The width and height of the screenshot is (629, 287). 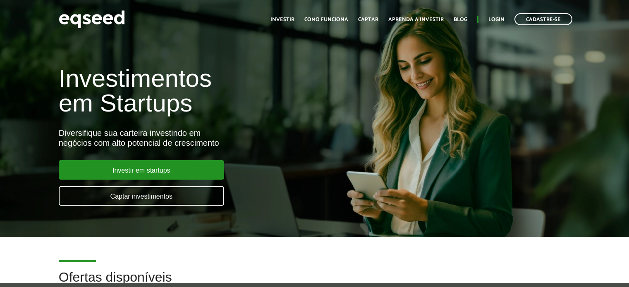 I want to click on a: Como funciona, so click(x=326, y=19).